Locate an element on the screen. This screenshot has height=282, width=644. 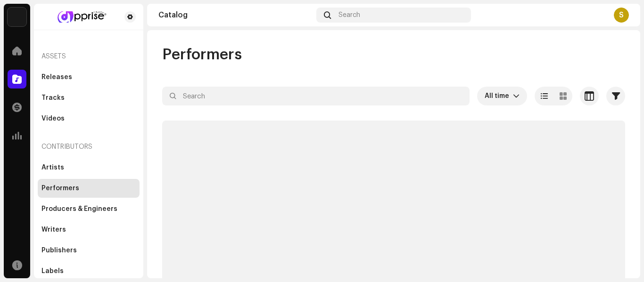
re-m-nav-item: Videos is located at coordinates (89, 119).